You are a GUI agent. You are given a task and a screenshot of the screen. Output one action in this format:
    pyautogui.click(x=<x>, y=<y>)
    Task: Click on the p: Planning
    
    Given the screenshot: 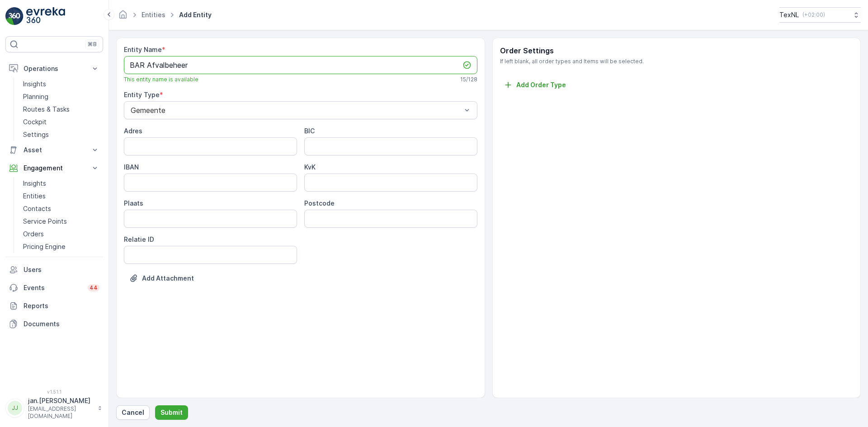 What is the action you would take?
    pyautogui.click(x=35, y=97)
    